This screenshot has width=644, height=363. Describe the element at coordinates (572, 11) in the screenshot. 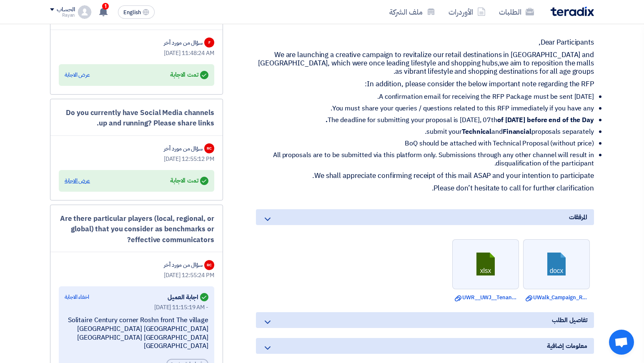

I see `img: Teradix logo` at that location.